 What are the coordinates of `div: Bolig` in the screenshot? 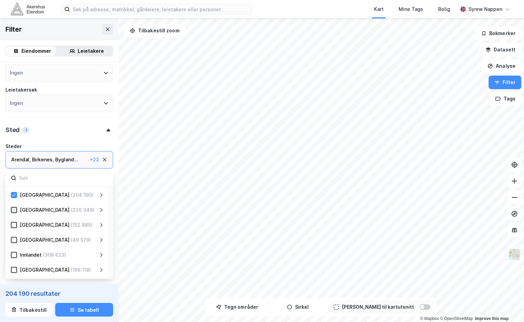 It's located at (444, 9).